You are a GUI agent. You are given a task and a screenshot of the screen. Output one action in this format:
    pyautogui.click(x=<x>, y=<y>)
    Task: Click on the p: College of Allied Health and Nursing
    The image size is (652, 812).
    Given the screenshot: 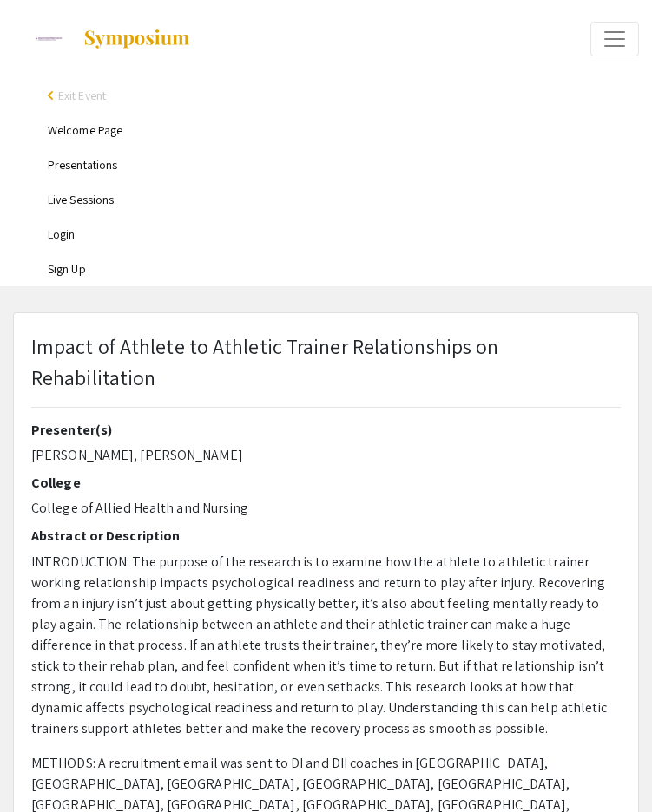 What is the action you would take?
    pyautogui.click(x=326, y=509)
    